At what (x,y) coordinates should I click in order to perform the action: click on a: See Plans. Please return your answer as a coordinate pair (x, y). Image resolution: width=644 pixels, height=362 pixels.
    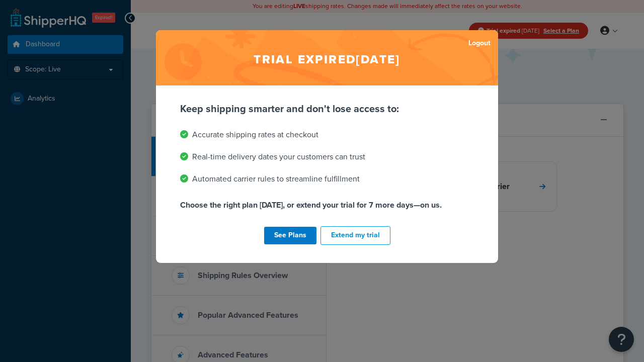
    Looking at the image, I should click on (290, 235).